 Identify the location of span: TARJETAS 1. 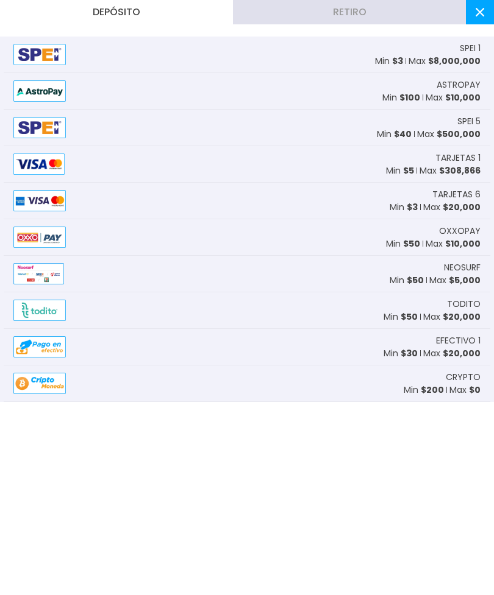
(458, 158).